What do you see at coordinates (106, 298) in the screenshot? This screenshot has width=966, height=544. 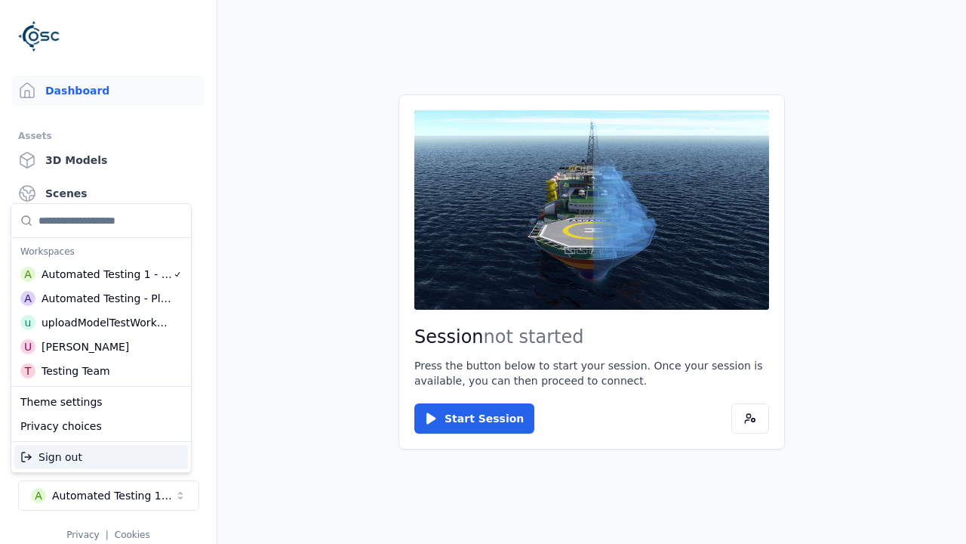 I see `div: Automated Testing - Playwright` at bounding box center [106, 298].